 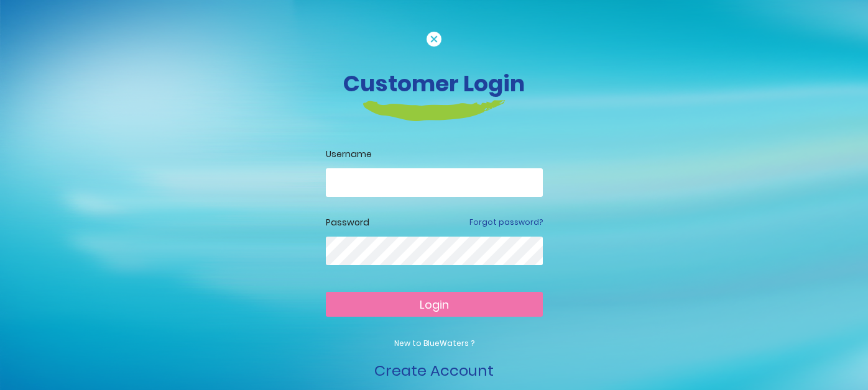 What do you see at coordinates (434, 371) in the screenshot?
I see `a: Create Account` at bounding box center [434, 371].